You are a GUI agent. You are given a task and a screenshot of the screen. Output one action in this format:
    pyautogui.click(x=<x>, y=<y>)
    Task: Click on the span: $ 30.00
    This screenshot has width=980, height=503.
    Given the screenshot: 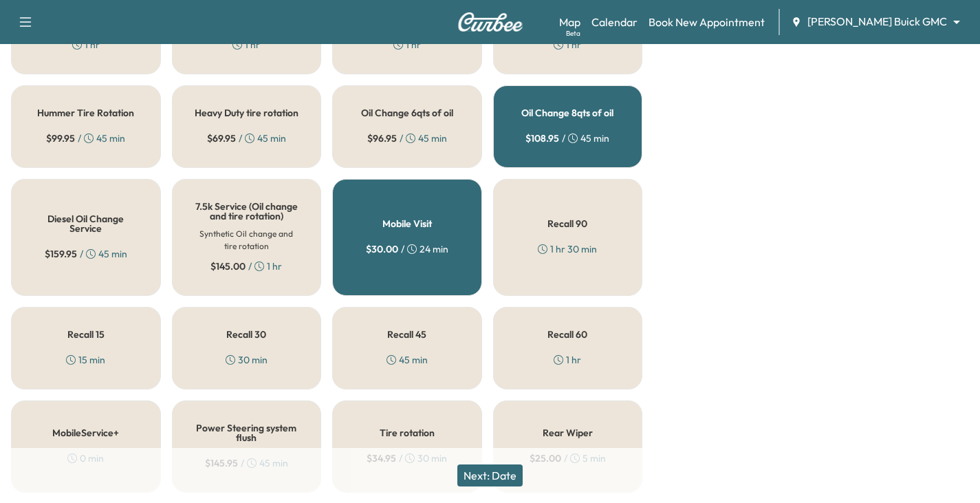 What is the action you would take?
    pyautogui.click(x=381, y=249)
    